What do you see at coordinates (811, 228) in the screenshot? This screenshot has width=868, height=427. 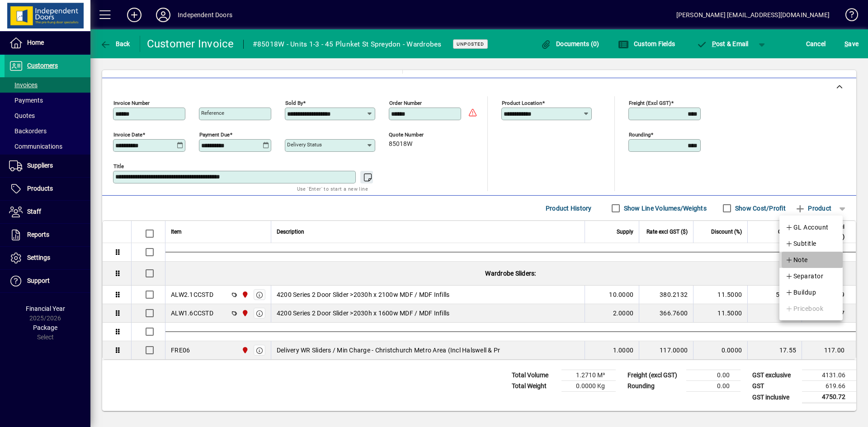 I see `button: GL Account` at bounding box center [811, 228].